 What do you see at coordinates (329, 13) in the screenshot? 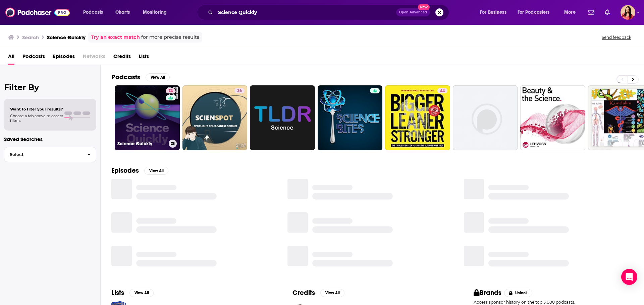
I see `div: Search podcasts, credits, & more...` at bounding box center [329, 13].